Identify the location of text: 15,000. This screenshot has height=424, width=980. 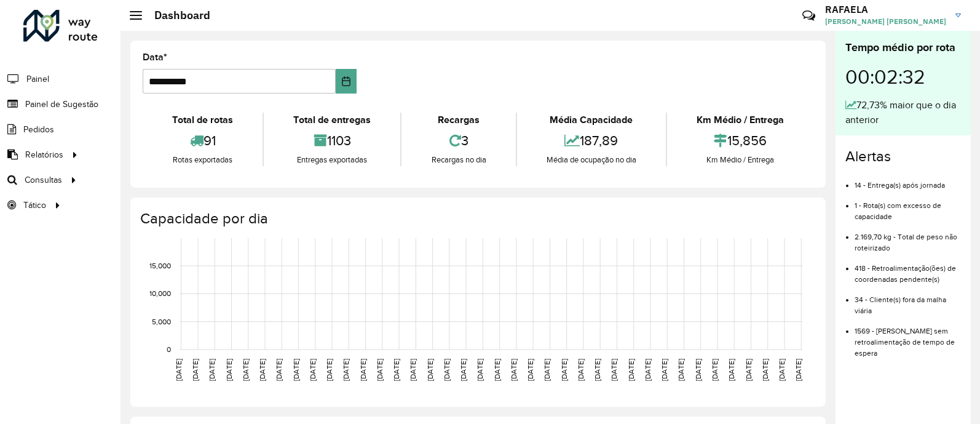
(160, 266).